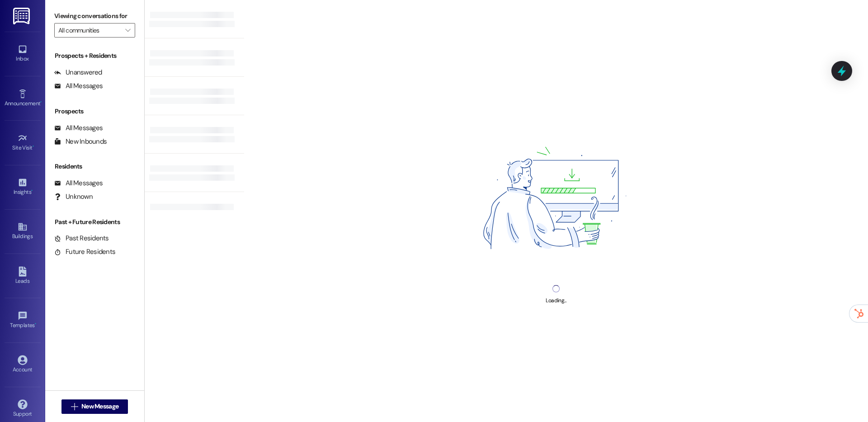  What do you see at coordinates (85, 252) in the screenshot?
I see `div: Future Residents` at bounding box center [85, 252].